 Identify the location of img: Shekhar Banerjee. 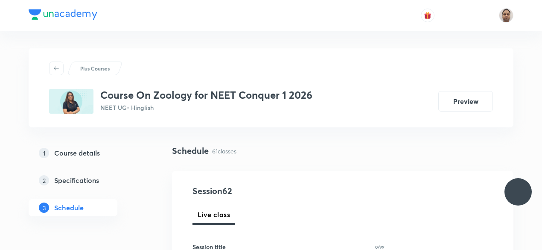
(506, 15).